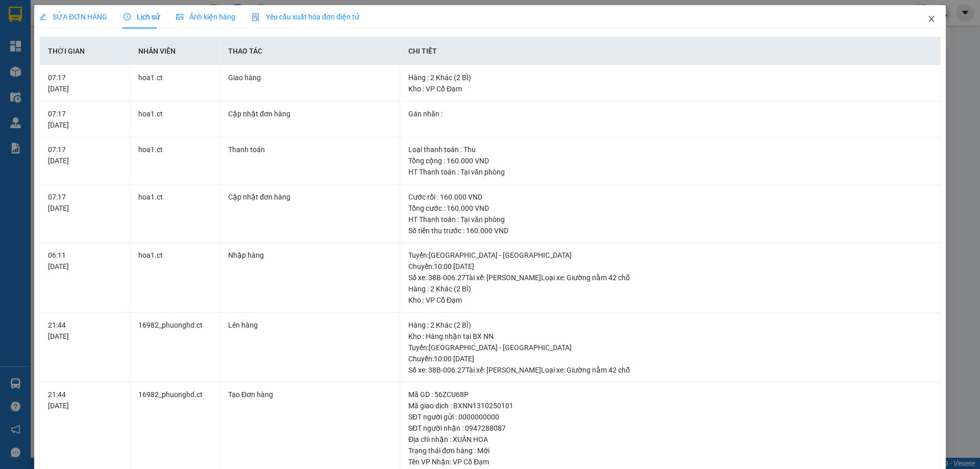 The image size is (980, 469). I want to click on div: Lên hàng, so click(310, 325).